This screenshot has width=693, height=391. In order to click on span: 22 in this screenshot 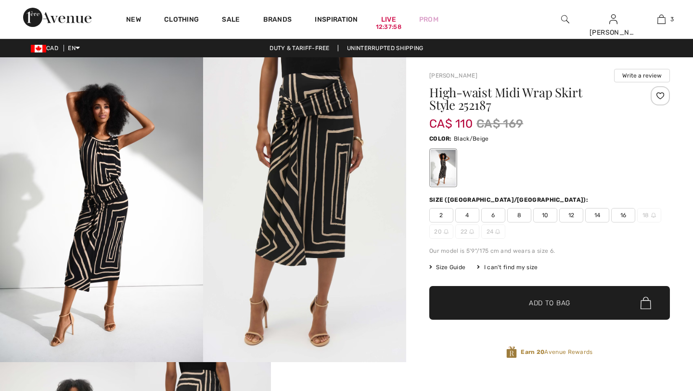, I will do `click(467, 231)`.